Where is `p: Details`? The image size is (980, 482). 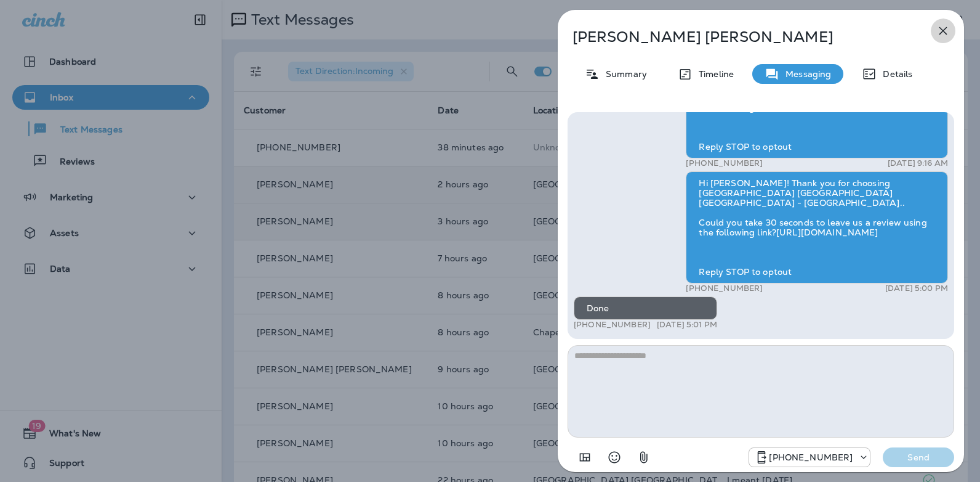 p: Details is located at coordinates (894, 74).